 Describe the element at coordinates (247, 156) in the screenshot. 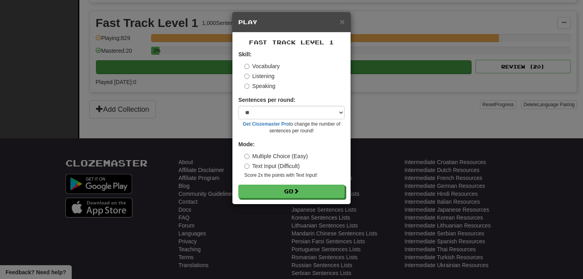

I see `input: Multiple Choice (Easy)` at that location.